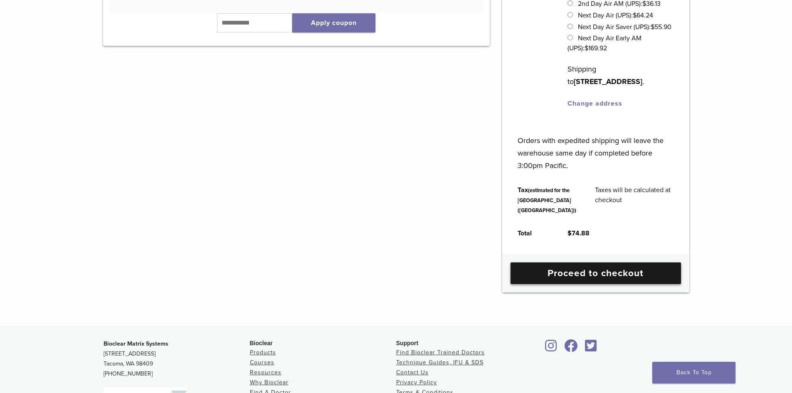 This screenshot has width=792, height=393. What do you see at coordinates (533, 233) in the screenshot?
I see `th: Total` at bounding box center [533, 233].